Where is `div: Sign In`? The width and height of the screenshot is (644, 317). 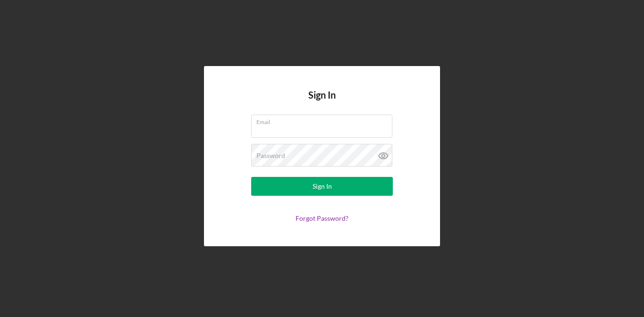 div: Sign In is located at coordinates (322, 186).